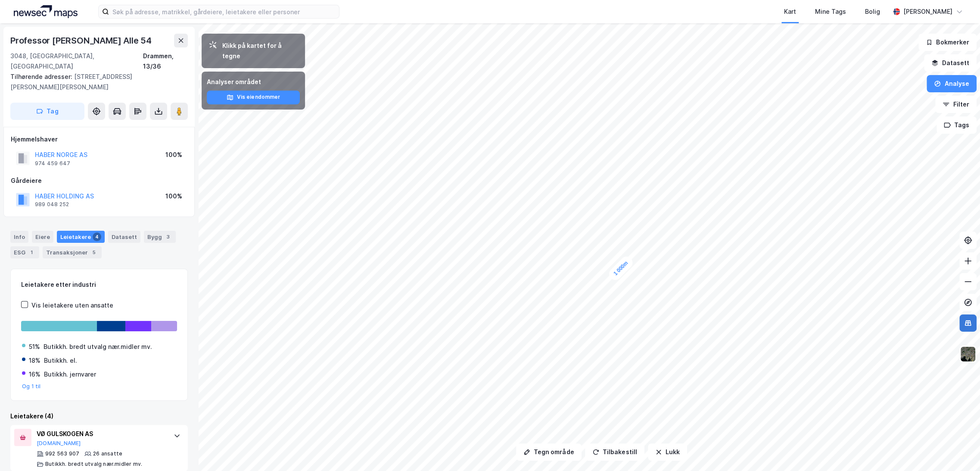 The image size is (980, 471). Describe the element at coordinates (99, 285) in the screenshot. I see `div: Leietakere etter industri` at that location.